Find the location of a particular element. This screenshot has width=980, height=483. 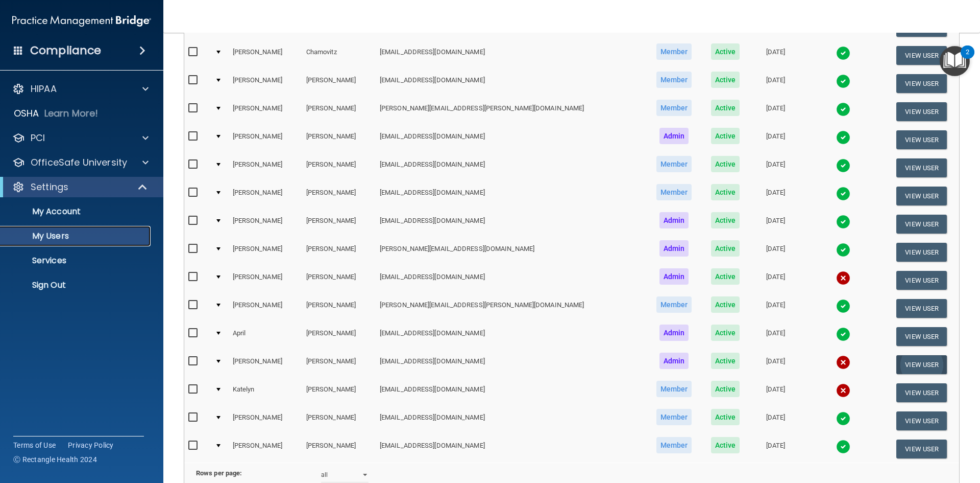

td: Katelyn is located at coordinates (266, 392).